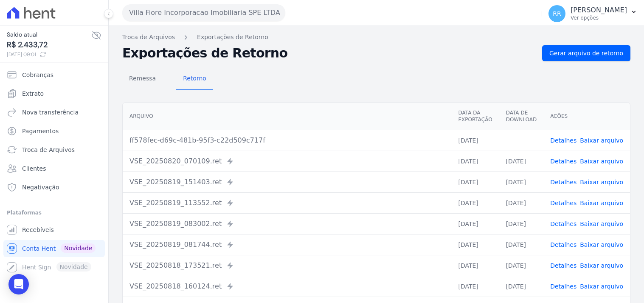  What do you see at coordinates (587, 116) in the screenshot?
I see `th: Ações` at bounding box center [587, 116].